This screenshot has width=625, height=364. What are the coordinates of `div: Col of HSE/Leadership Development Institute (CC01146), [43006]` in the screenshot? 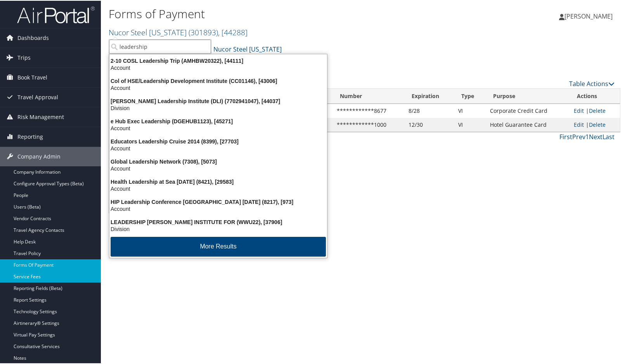 It's located at (218, 80).